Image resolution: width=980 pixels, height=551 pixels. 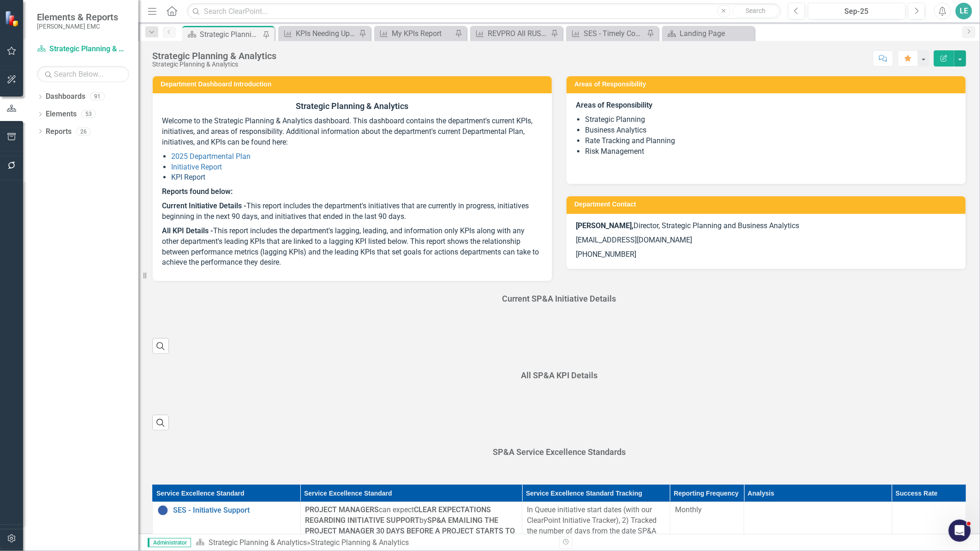 What do you see at coordinates (518, 33) in the screenshot?
I see `div: REVPRO All RUS Budget to Actuals` at bounding box center [518, 33].